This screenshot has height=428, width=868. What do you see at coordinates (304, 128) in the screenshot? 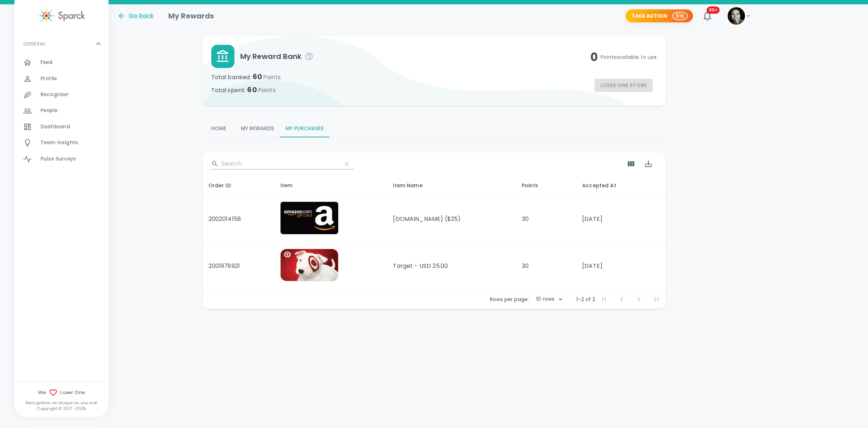
I see `button: My Purchases` at bounding box center [304, 128].